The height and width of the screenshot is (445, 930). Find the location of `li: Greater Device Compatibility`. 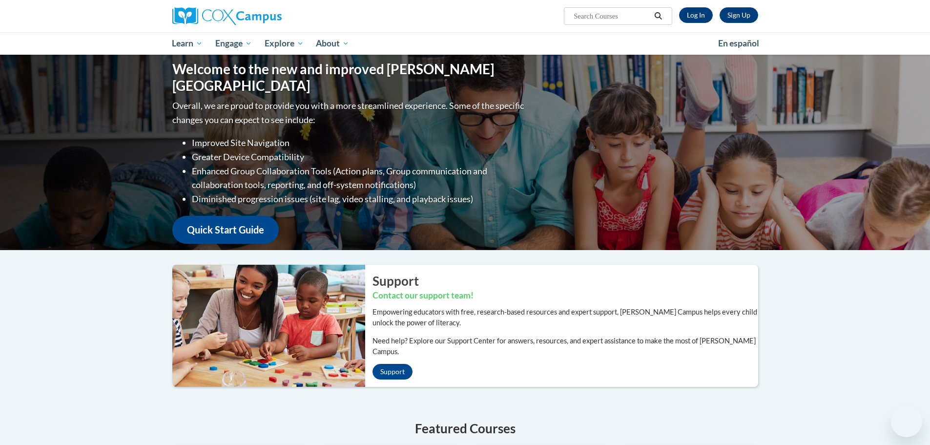

li: Greater Device Compatibility is located at coordinates (359, 157).